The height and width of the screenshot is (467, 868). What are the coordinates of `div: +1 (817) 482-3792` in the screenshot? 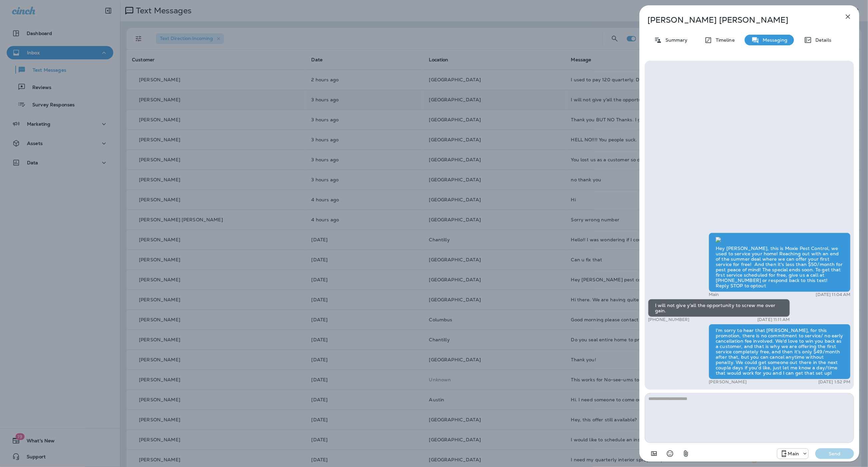 It's located at (793, 454).